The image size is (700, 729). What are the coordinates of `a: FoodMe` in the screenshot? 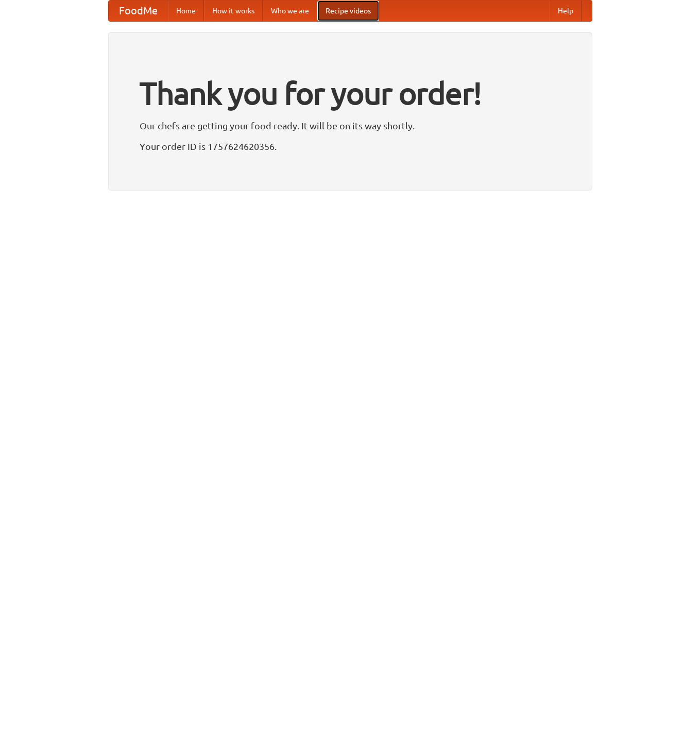 It's located at (138, 11).